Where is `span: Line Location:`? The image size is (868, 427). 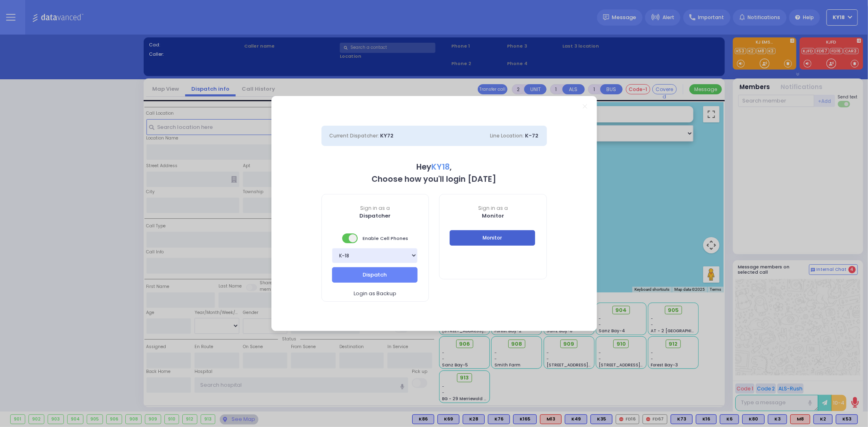
span: Line Location: is located at coordinates (507, 136).